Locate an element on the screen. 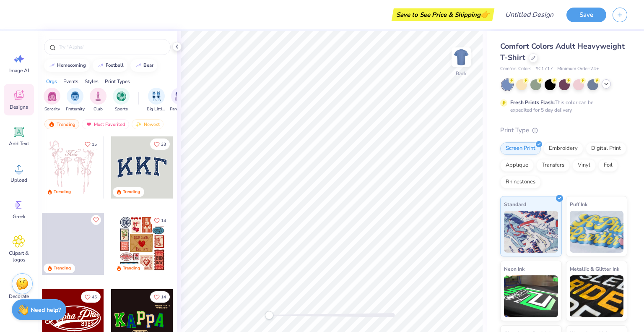 This screenshot has width=644, height=332. span: Greek is located at coordinates (19, 216).